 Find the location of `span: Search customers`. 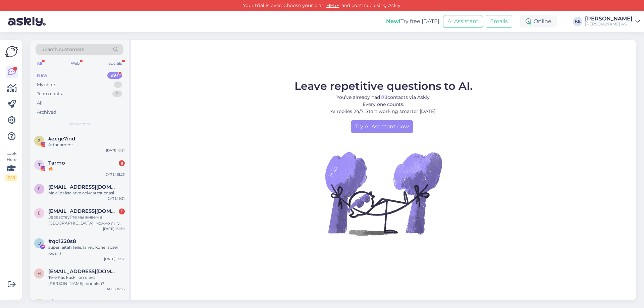

span: Search customers is located at coordinates (63, 49).